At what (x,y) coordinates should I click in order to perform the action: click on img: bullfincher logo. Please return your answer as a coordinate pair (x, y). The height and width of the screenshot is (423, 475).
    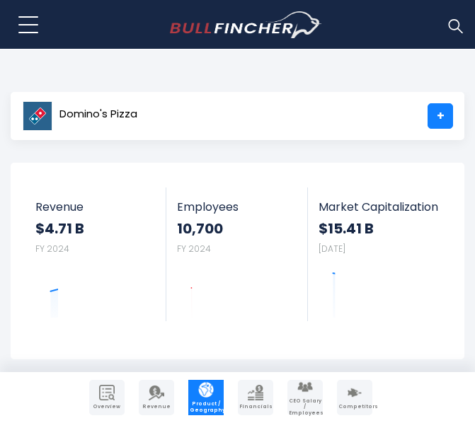
    Looking at the image, I should click on (245, 25).